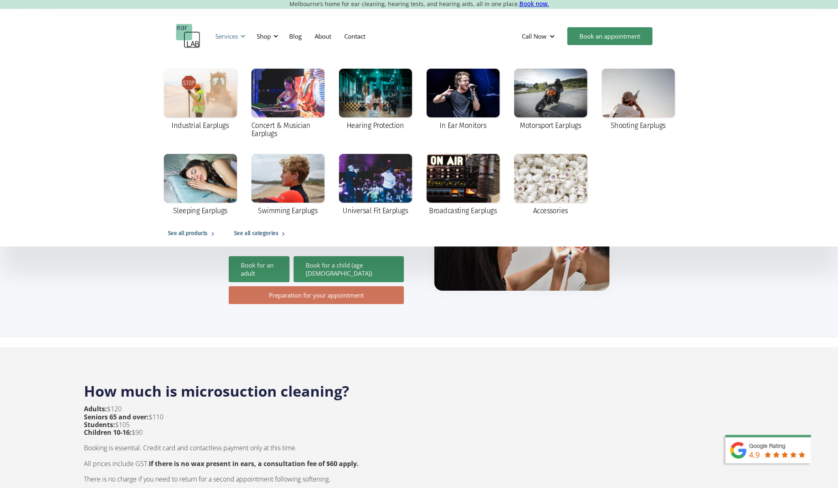 The image size is (838, 488). Describe the element at coordinates (355, 36) in the screenshot. I see `a: Contact` at that location.